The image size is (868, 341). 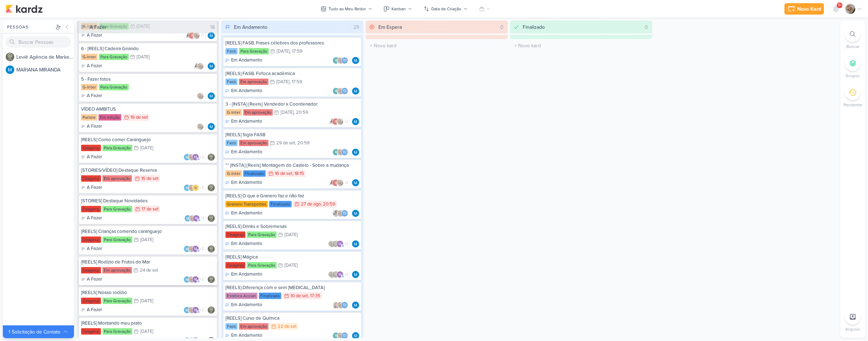 I want to click on div: [STORIES/VÍDEO] Destaque Reserva, so click(x=148, y=170).